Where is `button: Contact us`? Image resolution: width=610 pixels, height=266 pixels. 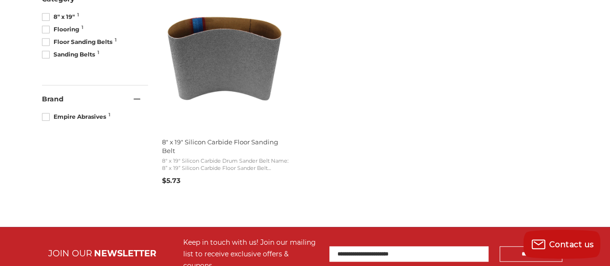
button: Contact us is located at coordinates (562, 244).